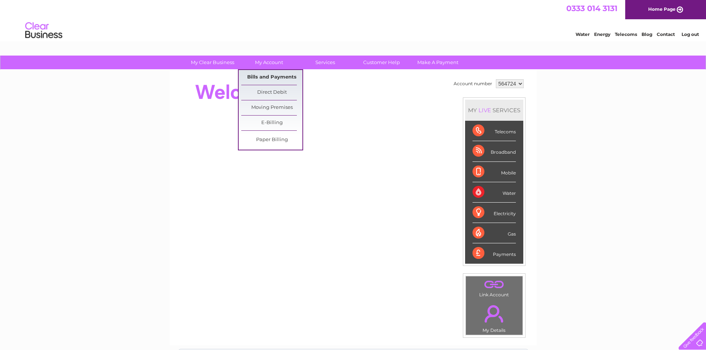 This screenshot has width=706, height=350. What do you see at coordinates (269, 62) in the screenshot?
I see `a: My Account` at bounding box center [269, 62].